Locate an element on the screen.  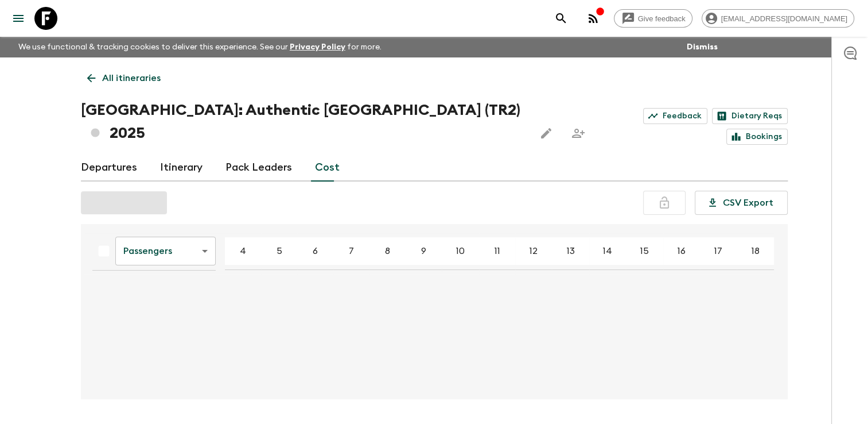
p: 15 is located at coordinates (644, 251).